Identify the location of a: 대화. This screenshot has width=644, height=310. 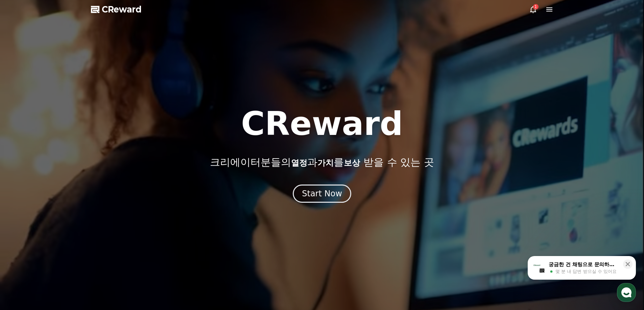
(66, 222).